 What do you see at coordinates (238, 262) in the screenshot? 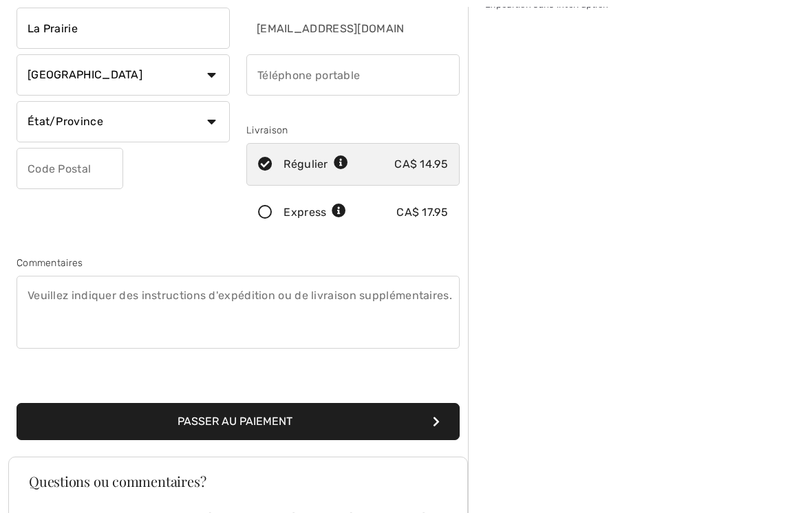
I see `div: Commentaires` at bounding box center [238, 262].